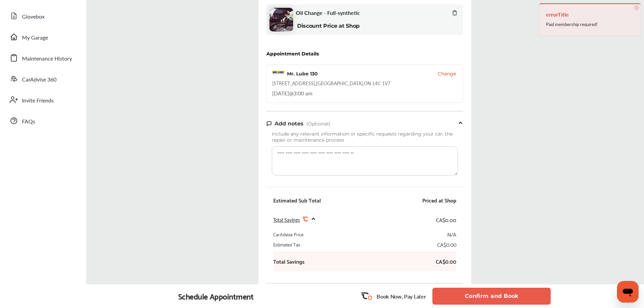  Describe the element at coordinates (362, 137) in the screenshot. I see `span: Include any relevant information or specific requests regarding your car, the repair or maintenan...` at that location.